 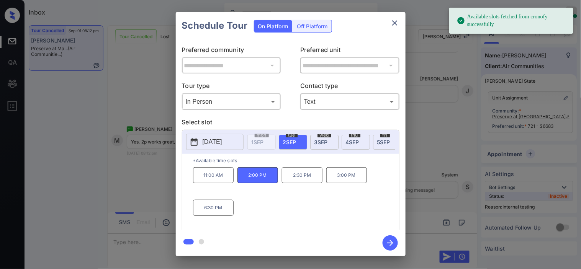 What do you see at coordinates (324, 135) in the screenshot?
I see `span: wed` at bounding box center [324, 135].